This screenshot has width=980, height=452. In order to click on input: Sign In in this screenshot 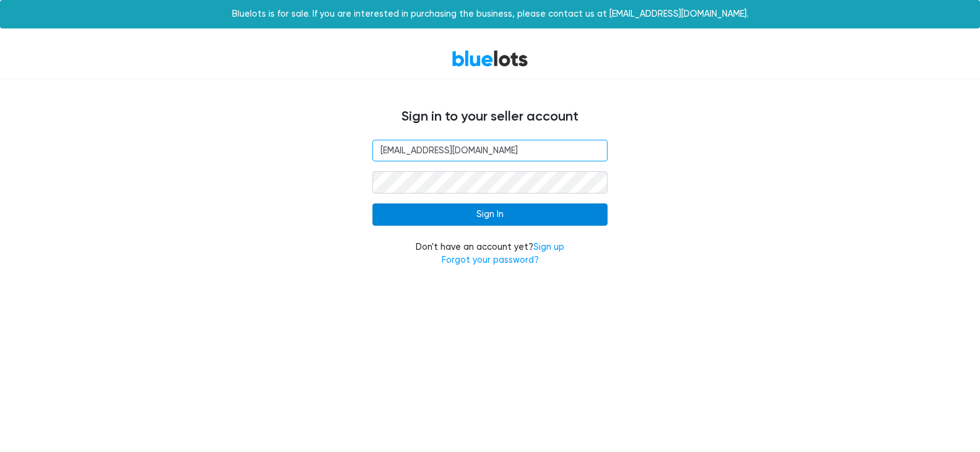, I will do `click(490, 214)`.